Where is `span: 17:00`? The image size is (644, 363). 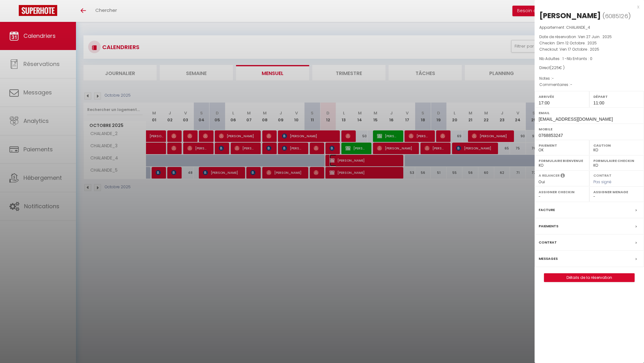 span: 17:00 is located at coordinates (544, 103).